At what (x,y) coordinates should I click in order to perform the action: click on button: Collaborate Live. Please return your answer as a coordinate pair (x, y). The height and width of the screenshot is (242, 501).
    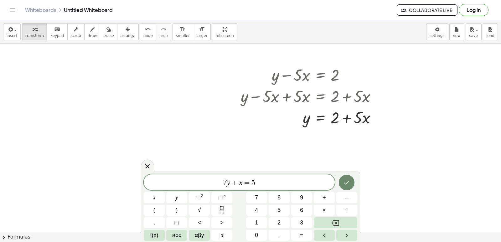
    Looking at the image, I should click on (427, 10).